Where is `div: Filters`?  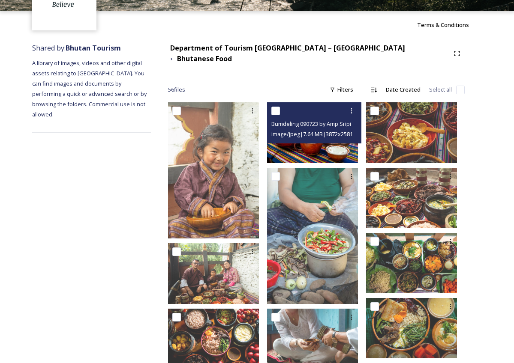 div: Filters is located at coordinates (341, 90).